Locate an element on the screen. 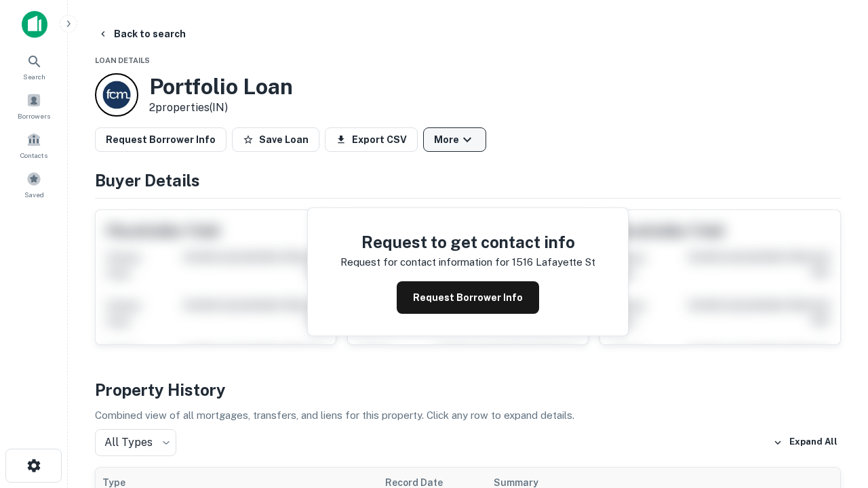  p: Request for contact information for is located at coordinates (424, 263).